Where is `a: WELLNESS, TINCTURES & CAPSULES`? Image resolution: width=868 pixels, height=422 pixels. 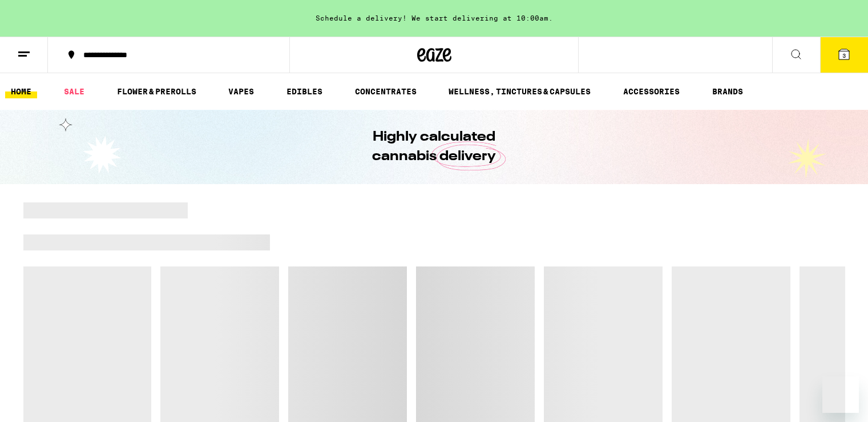 a: WELLNESS, TINCTURES & CAPSULES is located at coordinates (520, 92).